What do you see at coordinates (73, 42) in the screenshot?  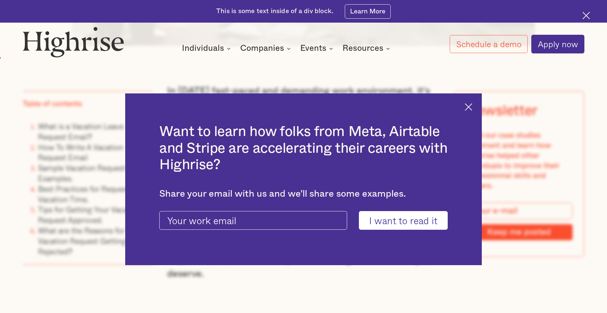 I see `img: Highrise logo` at bounding box center [73, 42].